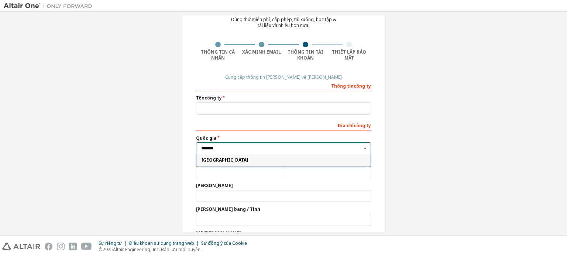 The height and width of the screenshot is (257, 567). What do you see at coordinates (346, 125) in the screenshot?
I see `font: Địa chỉ` at bounding box center [346, 125].